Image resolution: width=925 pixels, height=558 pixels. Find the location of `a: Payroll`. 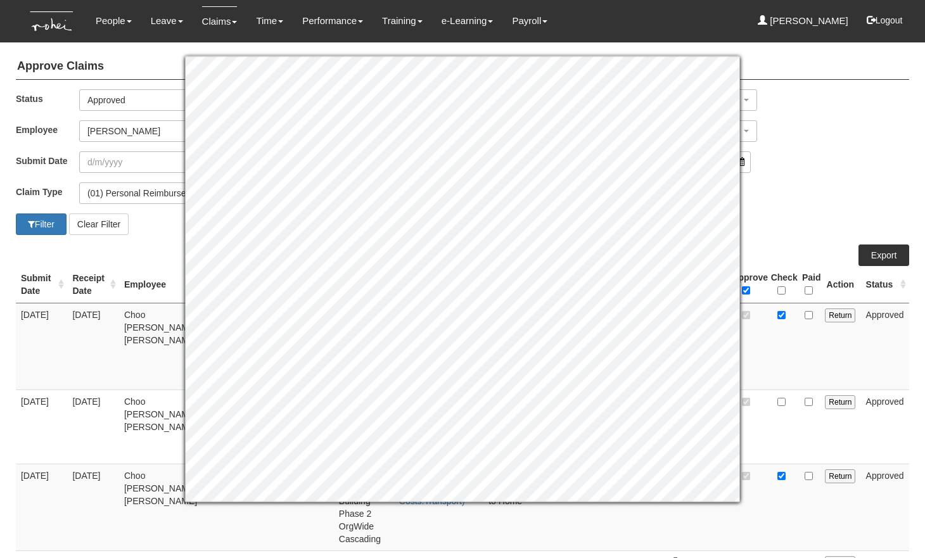

a: Payroll is located at coordinates (530, 21).